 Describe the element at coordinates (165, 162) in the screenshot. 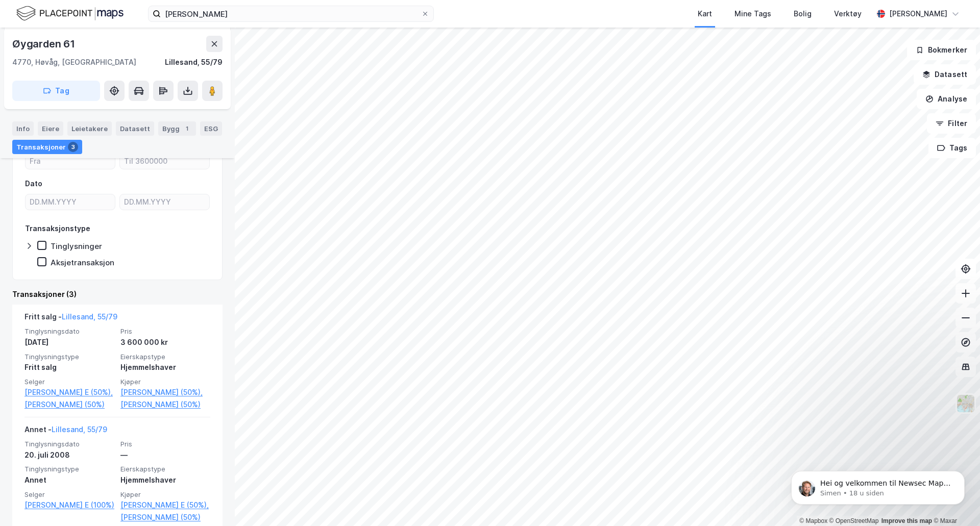

I see `input: Til 3600000` at that location.